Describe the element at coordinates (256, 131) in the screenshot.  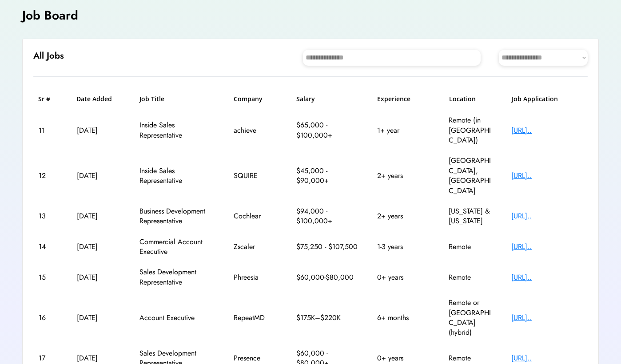
I see `div: achieve` at that location.